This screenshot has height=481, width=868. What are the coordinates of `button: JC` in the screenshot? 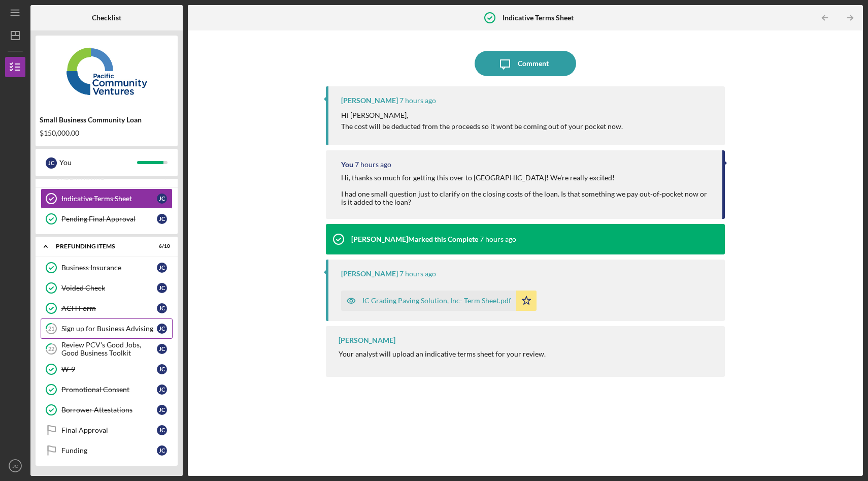 It's located at (15, 466).